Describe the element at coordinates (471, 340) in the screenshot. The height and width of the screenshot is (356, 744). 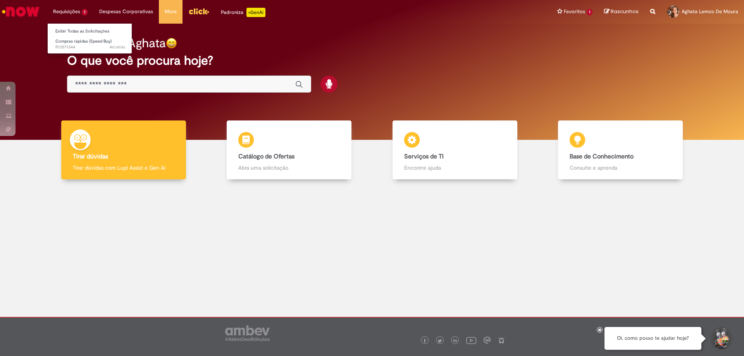
I see `img: logo_footer_youtube.png` at that location.